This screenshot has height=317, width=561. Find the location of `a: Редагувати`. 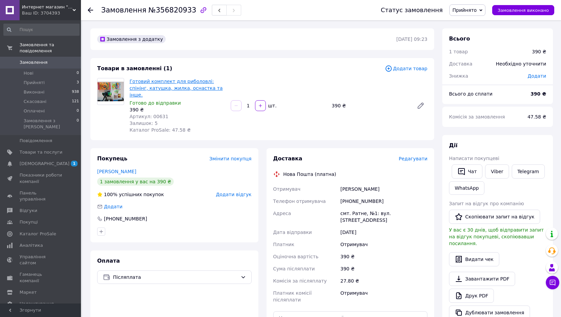

a: Редагувати is located at coordinates (421, 106).